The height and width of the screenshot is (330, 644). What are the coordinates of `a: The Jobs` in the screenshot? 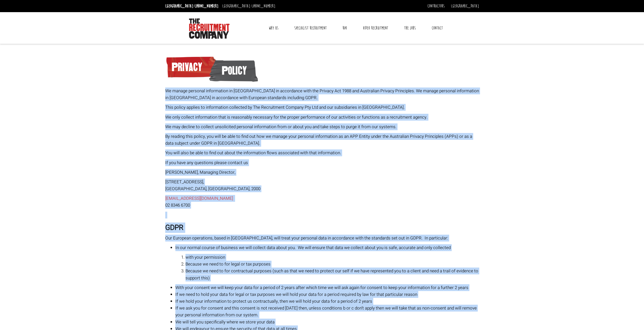 It's located at (410, 28).